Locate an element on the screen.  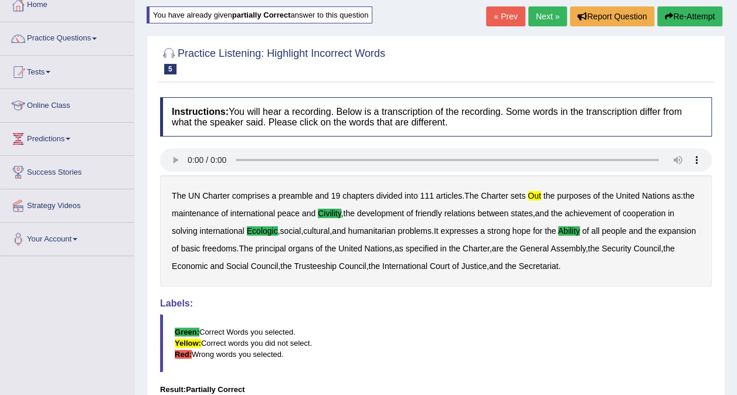
b: Justice is located at coordinates (474, 266).